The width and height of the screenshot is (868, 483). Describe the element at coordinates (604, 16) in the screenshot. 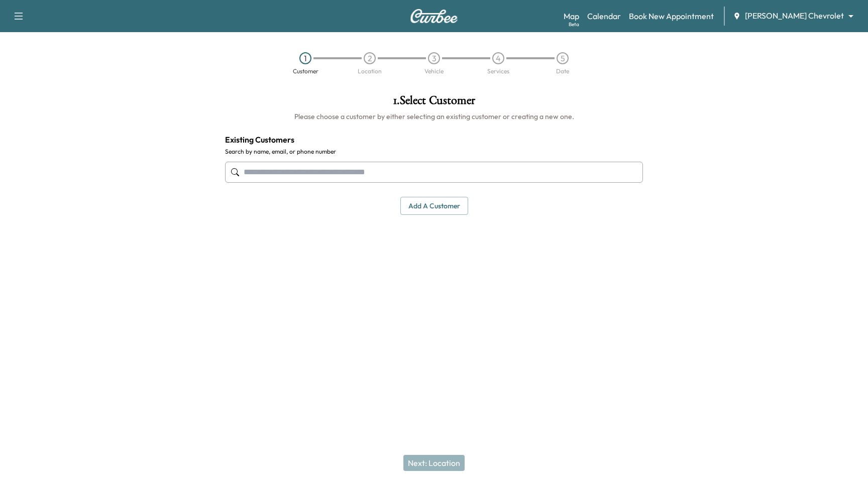

I see `a: Calendar` at that location.